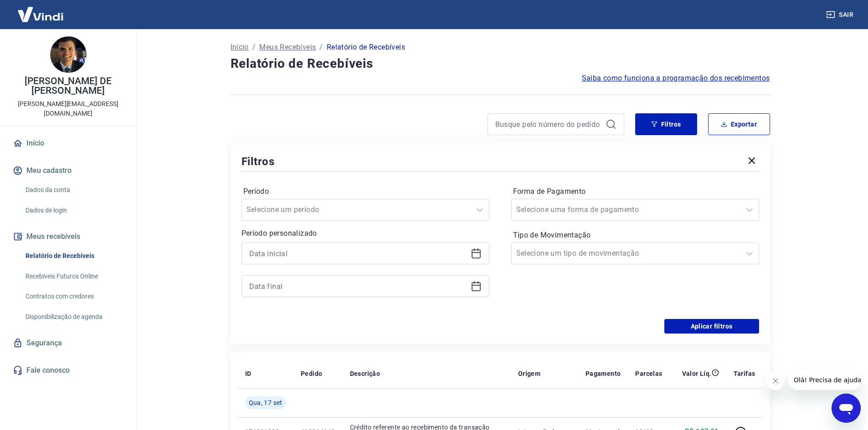  I want to click on p: Meus Recebíveis, so click(288, 48).